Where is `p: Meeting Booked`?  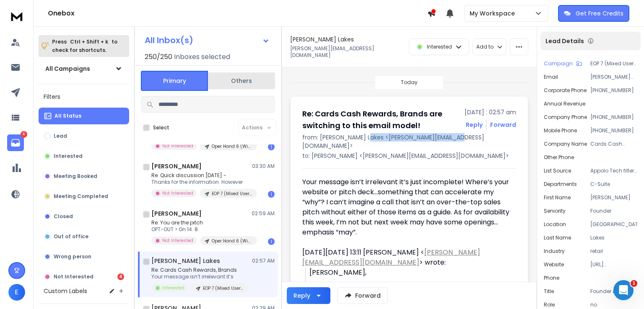 p: Meeting Booked is located at coordinates (75, 176).